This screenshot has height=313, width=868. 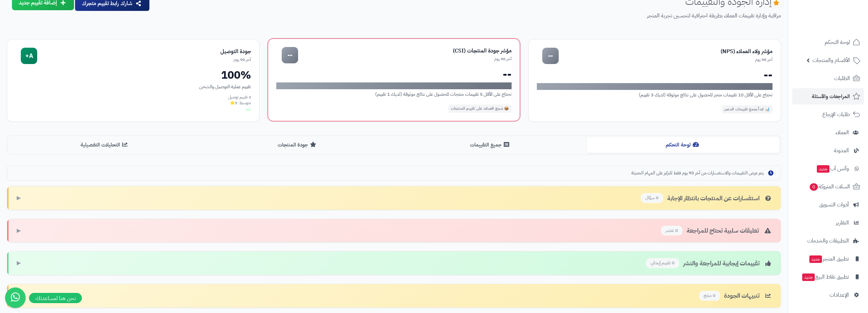 What do you see at coordinates (828, 42) in the screenshot?
I see `a: لوحة التحكم` at bounding box center [828, 42].